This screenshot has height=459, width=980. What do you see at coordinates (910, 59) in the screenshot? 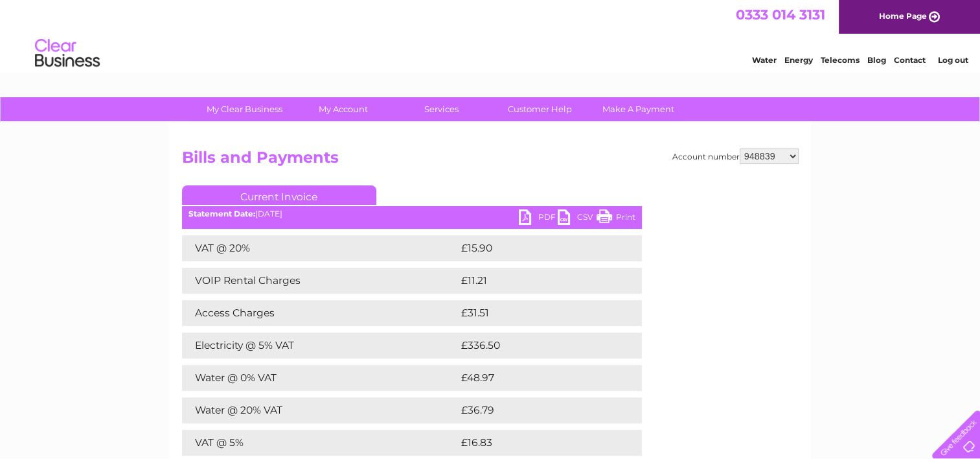
I see `a: Contact` at bounding box center [910, 59].